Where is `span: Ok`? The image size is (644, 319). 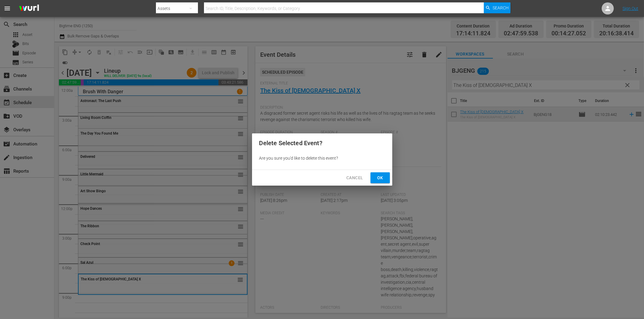
span: Ok is located at coordinates (380, 178).